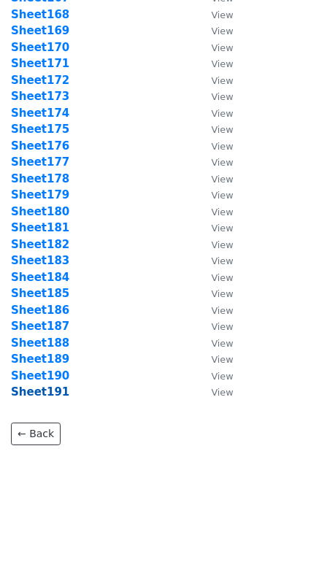  What do you see at coordinates (40, 113) in the screenshot?
I see `a: Sheet174` at bounding box center [40, 113].